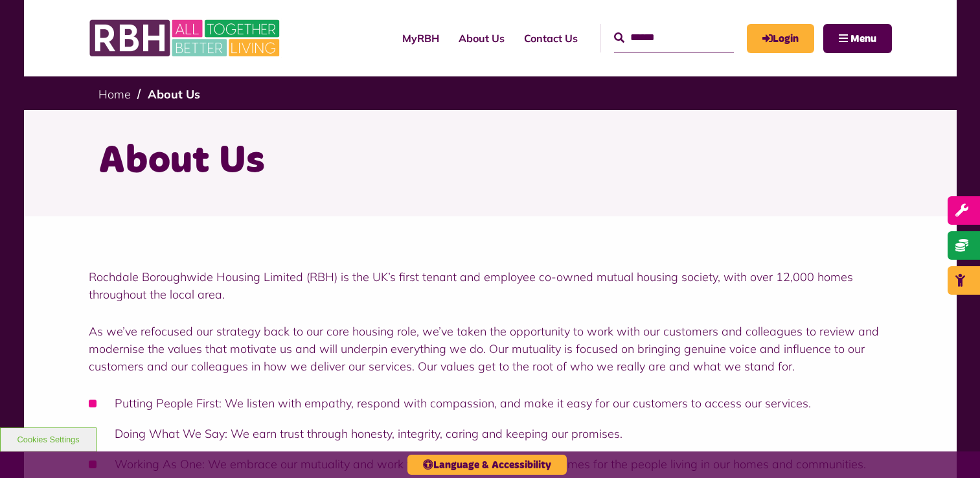 This screenshot has height=478, width=980. Describe the element at coordinates (490, 348) in the screenshot. I see `p: As we’ve refocused our strategy back to our core housing role, we’ve taken the opportunity to wor...` at that location.